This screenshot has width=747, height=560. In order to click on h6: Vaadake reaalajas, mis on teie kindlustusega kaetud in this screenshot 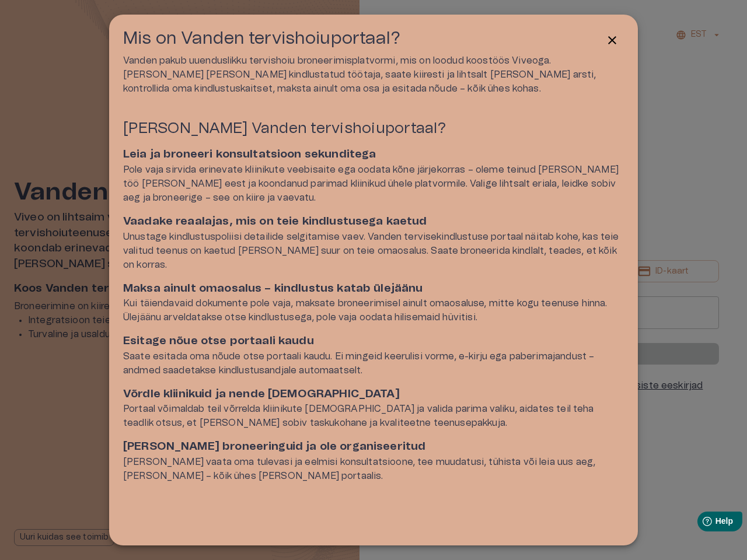, I will do `click(374, 222)`.